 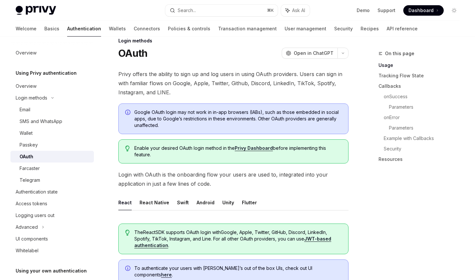 I want to click on a: Logging users out, so click(x=52, y=215).